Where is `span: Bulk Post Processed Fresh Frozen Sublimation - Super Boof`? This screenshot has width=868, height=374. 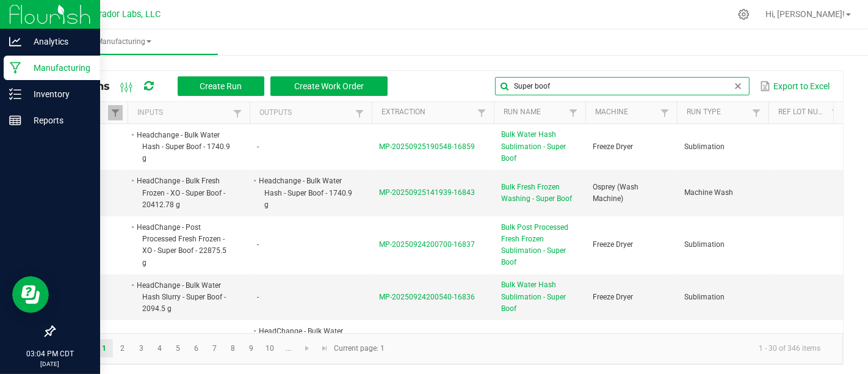 span: Bulk Post Processed Fresh Frozen Sublimation - Super Boof is located at coordinates (539, 245).